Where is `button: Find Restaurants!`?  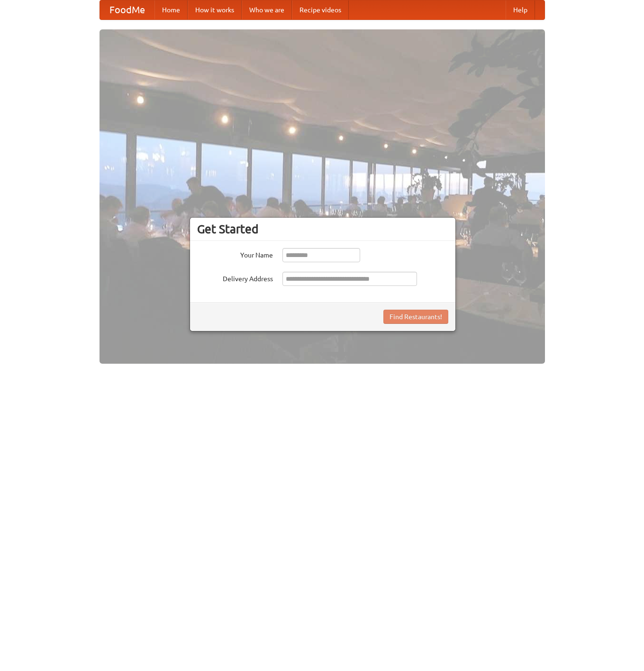
button: Find Restaurants! is located at coordinates (416, 316).